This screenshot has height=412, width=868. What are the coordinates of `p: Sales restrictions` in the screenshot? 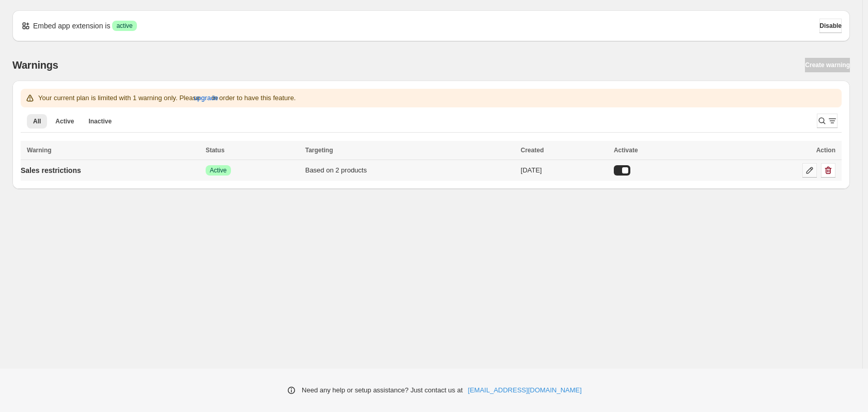 It's located at (51, 170).